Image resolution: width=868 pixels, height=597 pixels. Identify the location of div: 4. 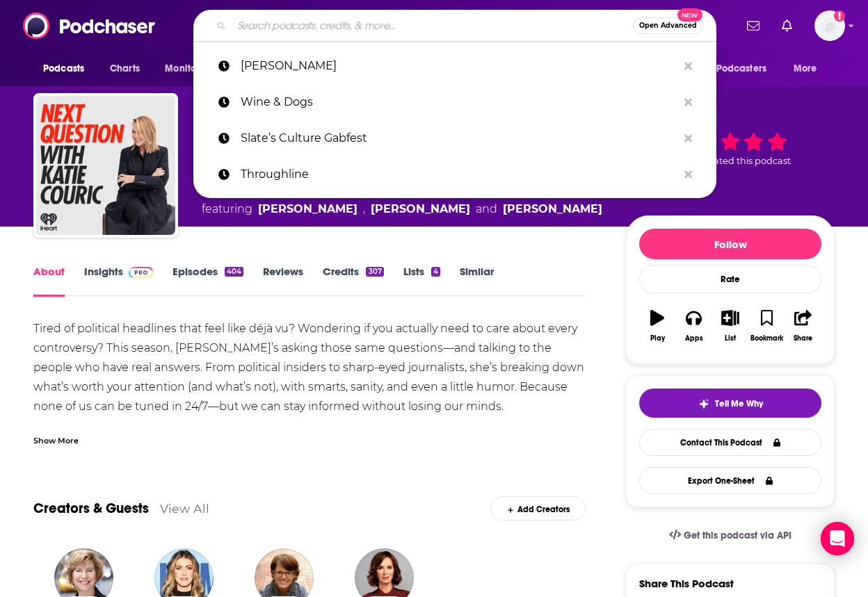
(436, 271).